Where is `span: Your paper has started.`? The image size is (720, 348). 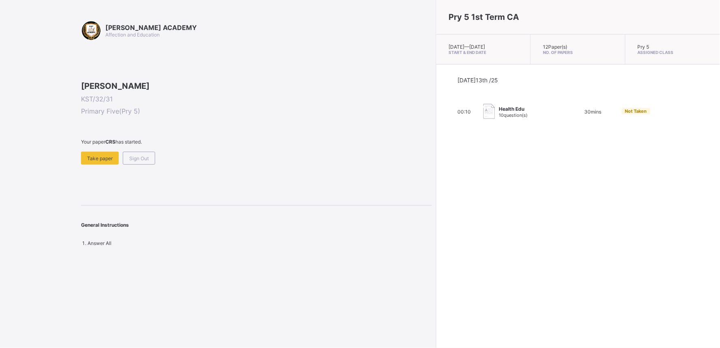 span: Your paper has started. is located at coordinates (256, 141).